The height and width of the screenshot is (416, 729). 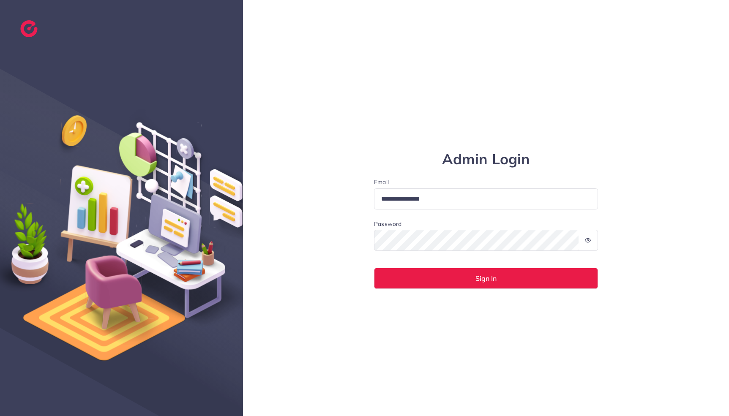 What do you see at coordinates (29, 29) in the screenshot?
I see `img: logo` at bounding box center [29, 29].